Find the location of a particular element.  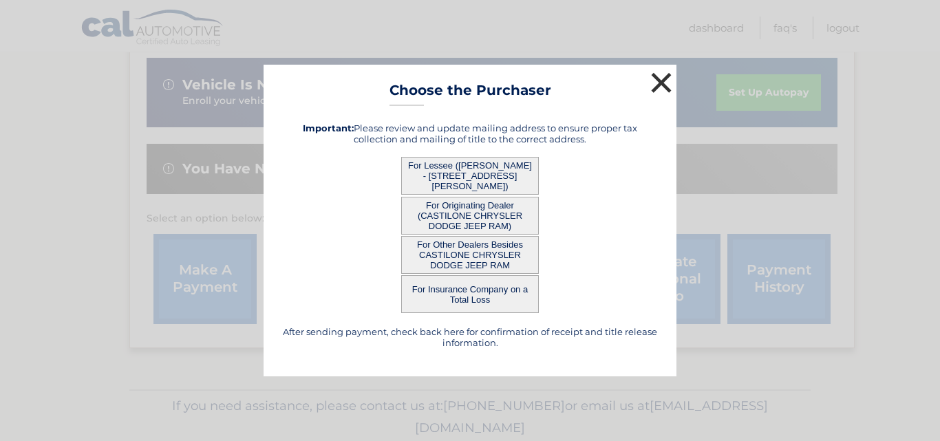

h3: Choose the Purchaser is located at coordinates (470, 94).